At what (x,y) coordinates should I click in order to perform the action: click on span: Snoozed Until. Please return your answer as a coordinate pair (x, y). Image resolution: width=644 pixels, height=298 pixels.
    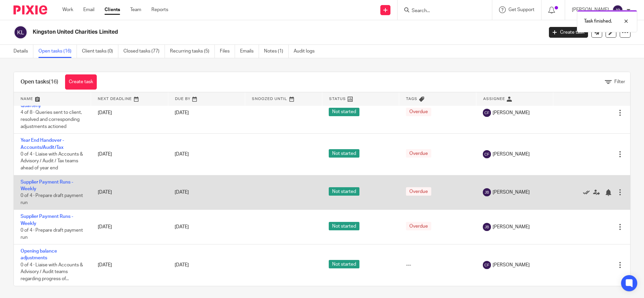
    Looking at the image, I should click on (270, 99).